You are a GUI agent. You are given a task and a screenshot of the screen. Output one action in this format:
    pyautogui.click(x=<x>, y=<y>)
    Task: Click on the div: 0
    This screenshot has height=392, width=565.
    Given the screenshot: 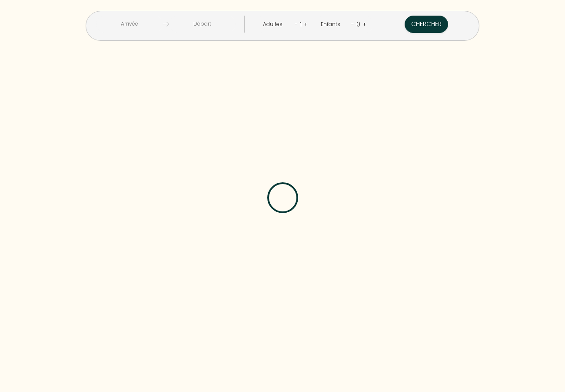 What is the action you would take?
    pyautogui.click(x=358, y=25)
    